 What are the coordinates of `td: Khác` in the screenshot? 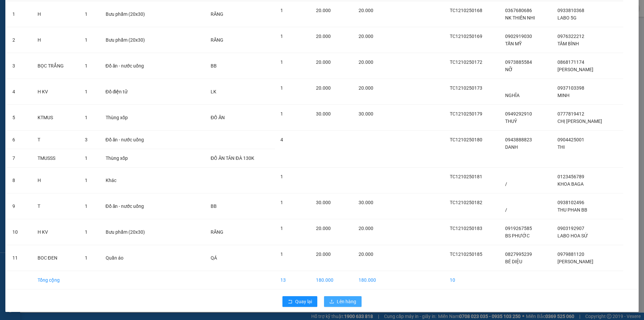 It's located at (132, 180).